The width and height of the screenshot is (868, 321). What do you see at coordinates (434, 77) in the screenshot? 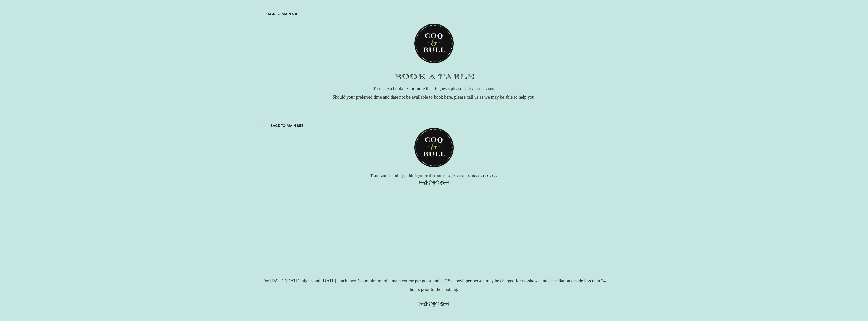
I see `img: Book a table` at bounding box center [434, 77].